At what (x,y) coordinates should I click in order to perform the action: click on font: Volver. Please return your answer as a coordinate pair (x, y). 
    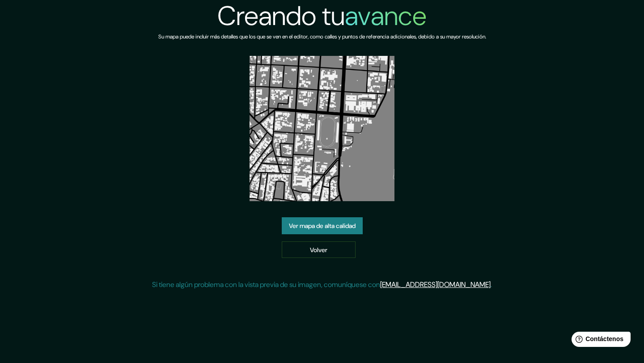
    Looking at the image, I should click on (318, 250).